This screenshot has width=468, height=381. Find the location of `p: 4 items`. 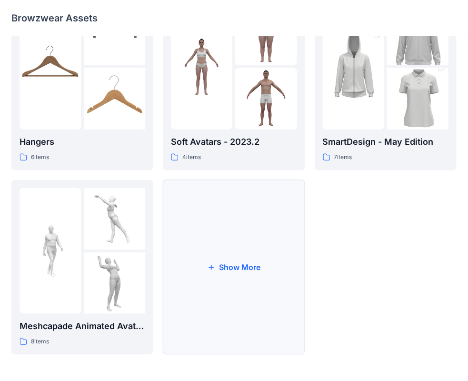

p: 4 items is located at coordinates (191, 157).